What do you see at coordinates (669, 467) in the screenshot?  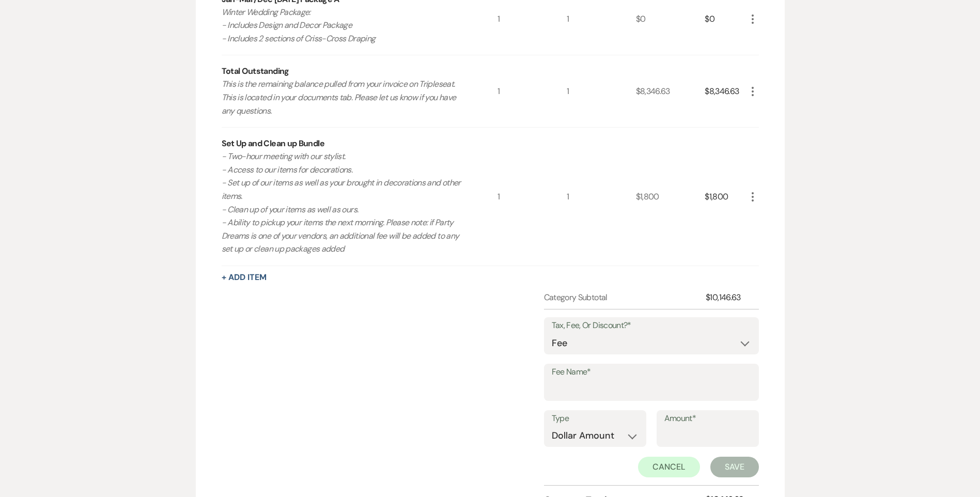 I see `button: Cancel` at bounding box center [669, 467].